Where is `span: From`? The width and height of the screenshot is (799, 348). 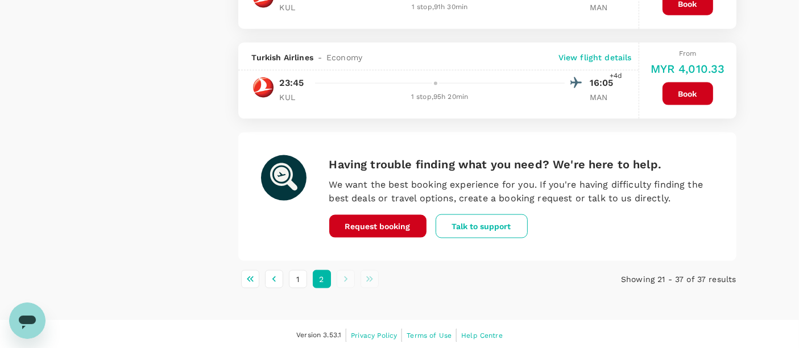 span: From is located at coordinates (688, 53).